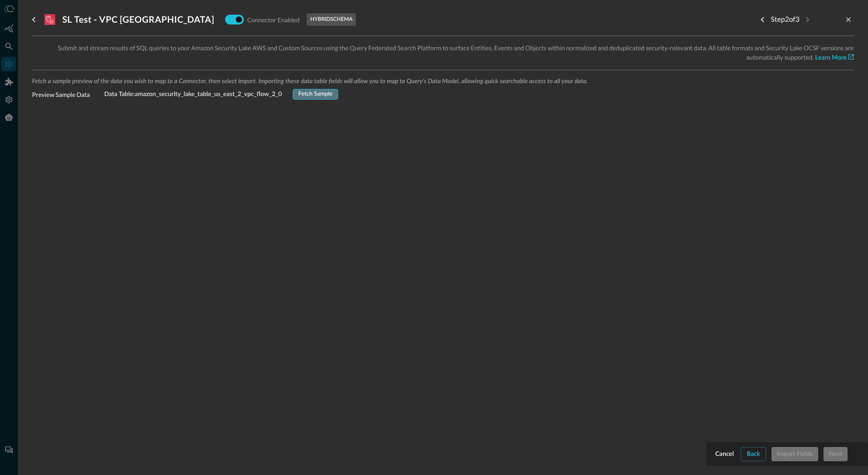  I want to click on div: Fetch Sample, so click(315, 95).